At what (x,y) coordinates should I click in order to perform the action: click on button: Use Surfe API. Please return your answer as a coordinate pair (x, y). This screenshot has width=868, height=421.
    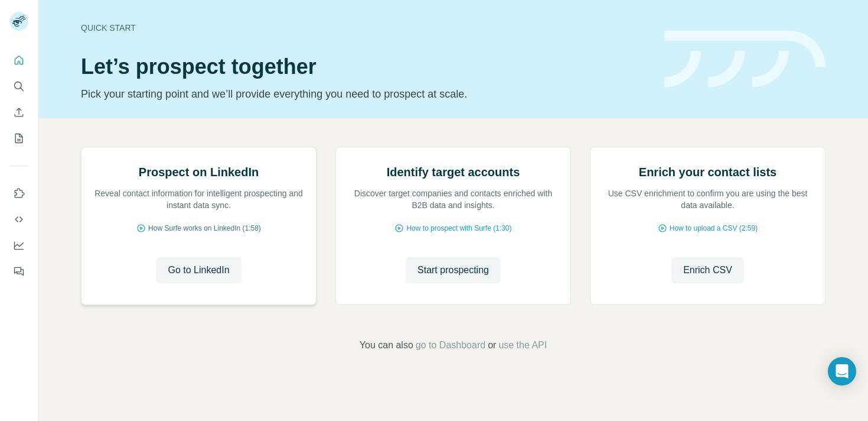
    Looking at the image, I should click on (19, 220).